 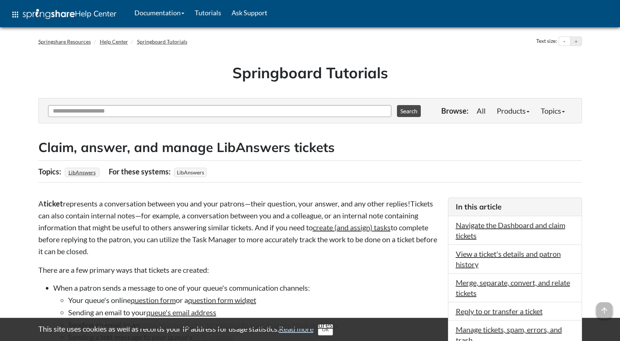 What do you see at coordinates (64, 41) in the screenshot?
I see `a: Springshare Resources` at bounding box center [64, 41].